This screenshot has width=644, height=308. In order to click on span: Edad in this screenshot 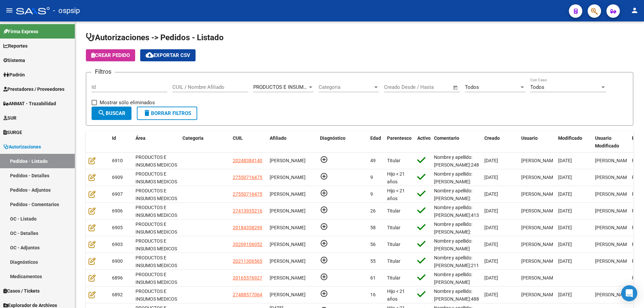, I will do `click(375, 138)`.